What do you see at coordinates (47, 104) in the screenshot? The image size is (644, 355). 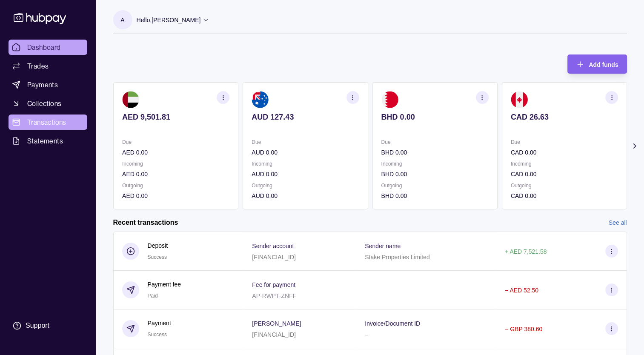 I see `a: Collections` at bounding box center [47, 104].